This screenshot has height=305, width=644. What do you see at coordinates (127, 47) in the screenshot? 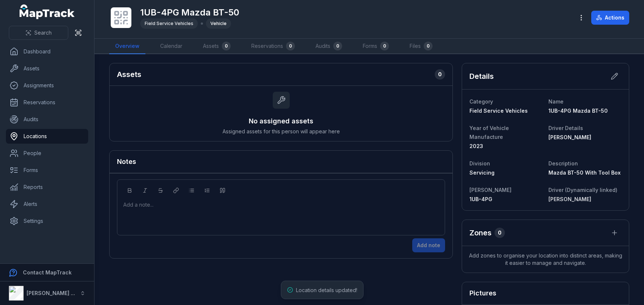
I see `a: Overview` at bounding box center [127, 47].